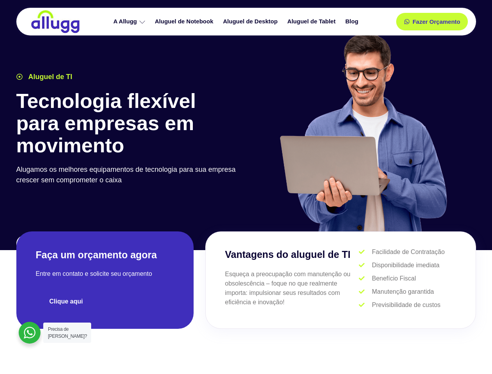  I want to click on a: Fazer Orçamento, so click(432, 21).